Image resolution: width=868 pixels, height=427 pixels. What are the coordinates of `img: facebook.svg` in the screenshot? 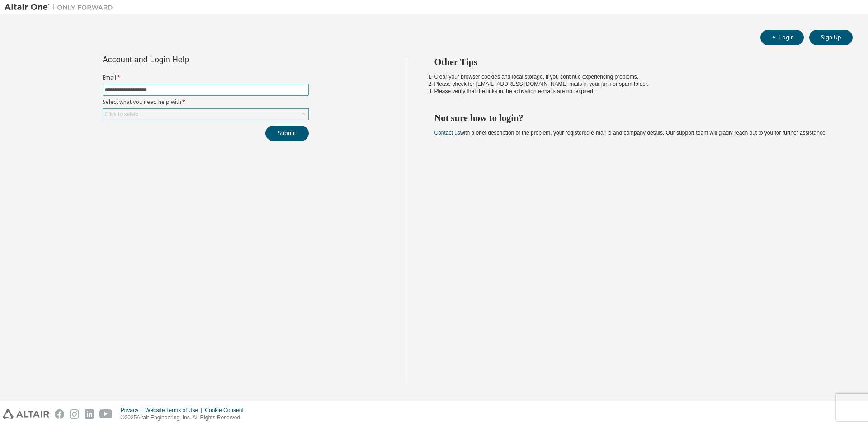 It's located at (59, 414).